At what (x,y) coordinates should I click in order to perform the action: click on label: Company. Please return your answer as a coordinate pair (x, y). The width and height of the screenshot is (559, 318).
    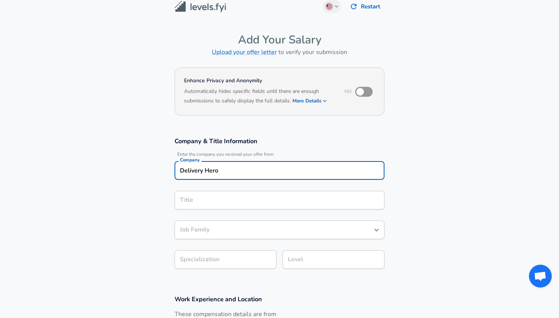
    Looking at the image, I should click on (190, 160).